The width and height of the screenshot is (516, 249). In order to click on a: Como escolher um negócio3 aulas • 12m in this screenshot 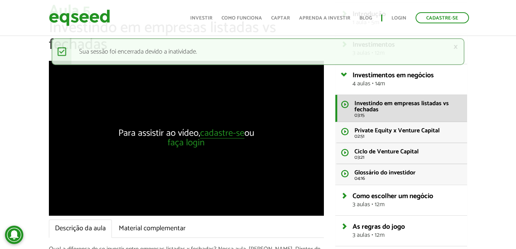, I will do `click(407, 200)`.